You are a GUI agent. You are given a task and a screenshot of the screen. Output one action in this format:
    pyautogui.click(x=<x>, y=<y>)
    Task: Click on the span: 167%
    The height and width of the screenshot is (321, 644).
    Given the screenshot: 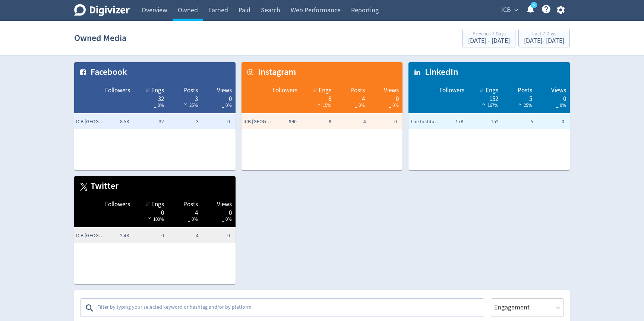 What is the action you would take?
    pyautogui.click(x=489, y=105)
    